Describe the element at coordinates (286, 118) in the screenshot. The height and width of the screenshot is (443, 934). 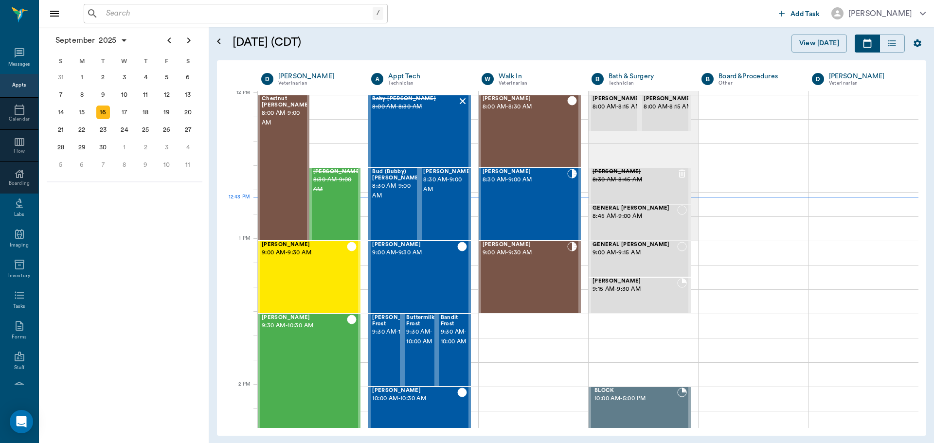
I see `span: 8:00 AM - 9:00 AM` at that location.